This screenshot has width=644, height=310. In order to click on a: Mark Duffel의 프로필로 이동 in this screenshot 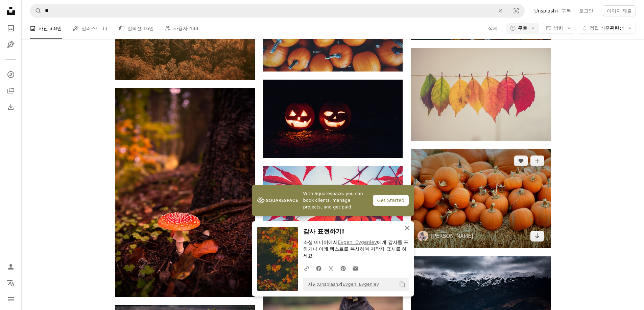, I will do `click(423, 236)`.